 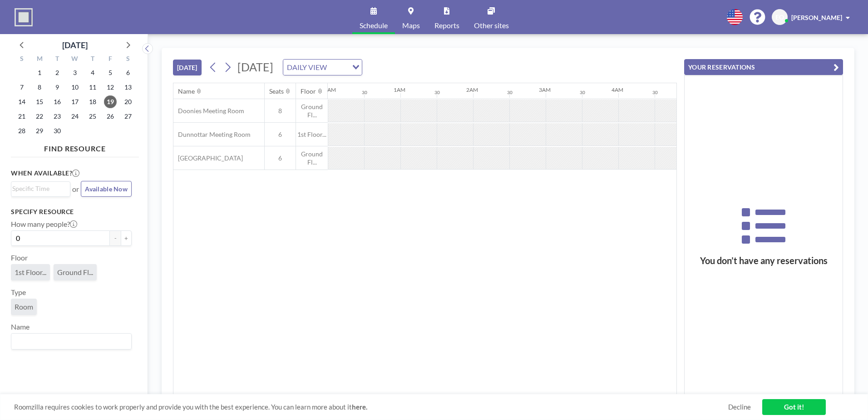 I want to click on span: Tuesday, September 16, 2025, so click(x=57, y=102).